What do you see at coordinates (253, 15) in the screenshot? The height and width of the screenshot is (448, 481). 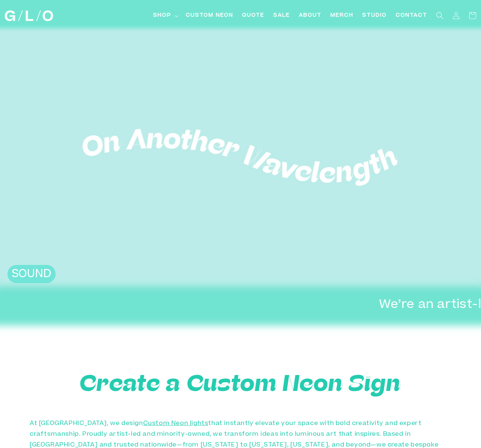 I see `a: Quote` at bounding box center [253, 15].